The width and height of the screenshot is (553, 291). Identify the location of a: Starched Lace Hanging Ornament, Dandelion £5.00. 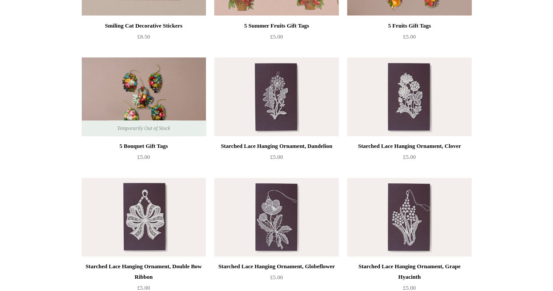
(276, 159).